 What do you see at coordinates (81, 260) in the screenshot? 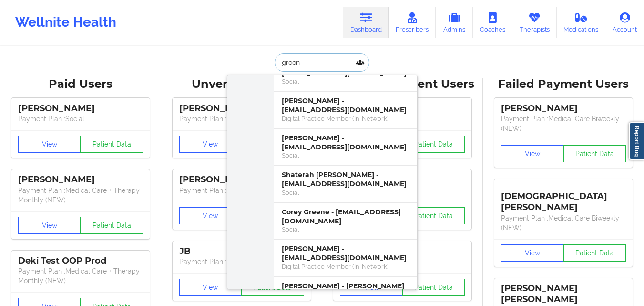
I see `div: Deki Test OOP Prod` at bounding box center [81, 260].